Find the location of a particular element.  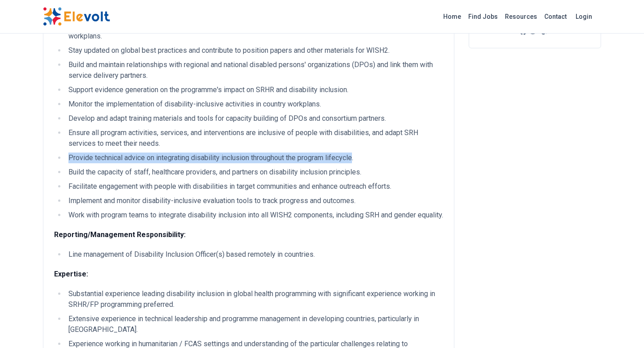

li: Substantial experience leading disability inclusion in global health programming with significant... is located at coordinates (255, 299).